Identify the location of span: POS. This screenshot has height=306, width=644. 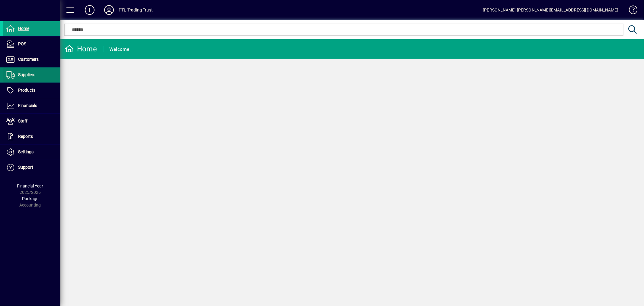
(22, 44).